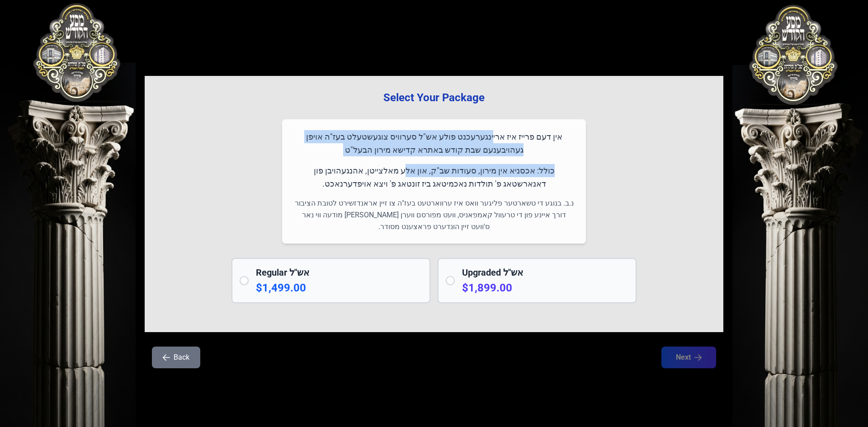 This screenshot has height=427, width=868. Describe the element at coordinates (176, 358) in the screenshot. I see `button: Back` at that location.